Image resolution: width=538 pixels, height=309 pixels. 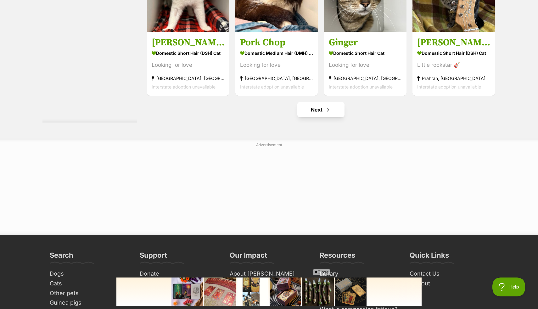 I want to click on h3: Pork Chop, so click(x=277, y=42).